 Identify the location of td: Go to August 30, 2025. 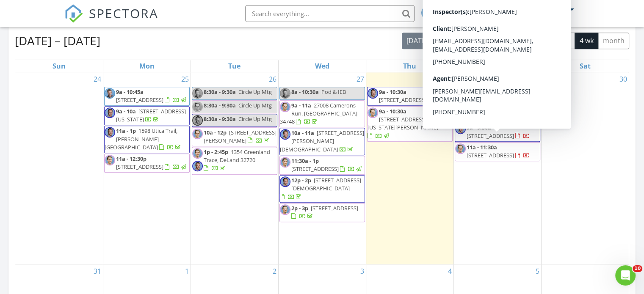
(585, 169).